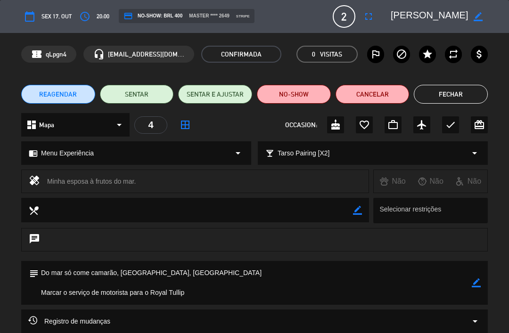  I want to click on button: Fechar, so click(451, 94).